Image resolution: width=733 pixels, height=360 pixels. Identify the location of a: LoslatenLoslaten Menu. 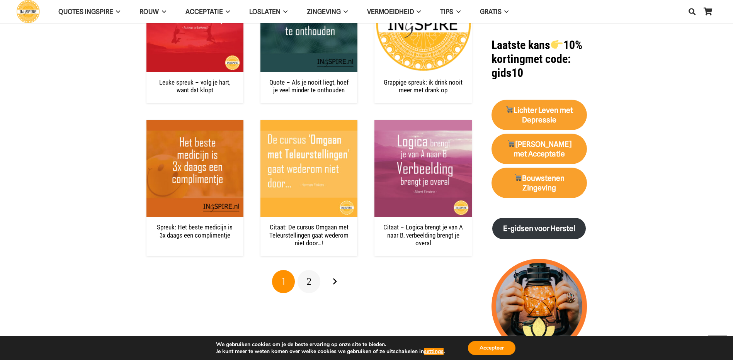
(268, 12).